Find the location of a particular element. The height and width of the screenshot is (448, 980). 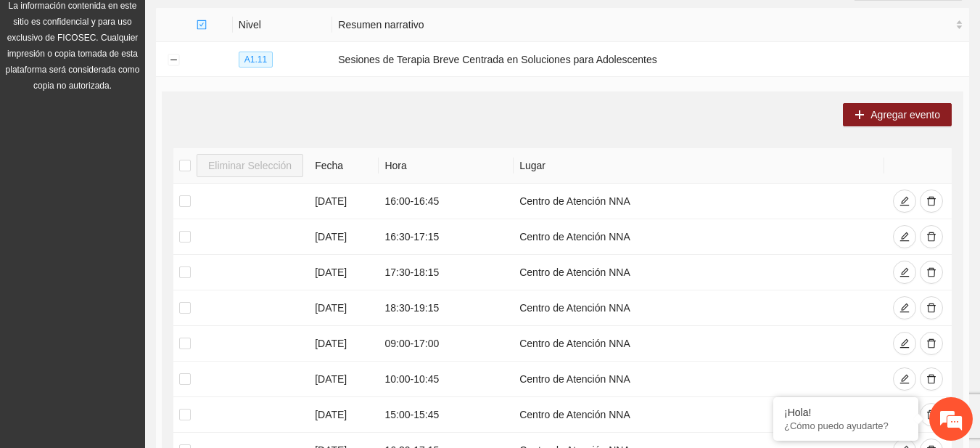

th: Resumen narrativo is located at coordinates (650, 25).